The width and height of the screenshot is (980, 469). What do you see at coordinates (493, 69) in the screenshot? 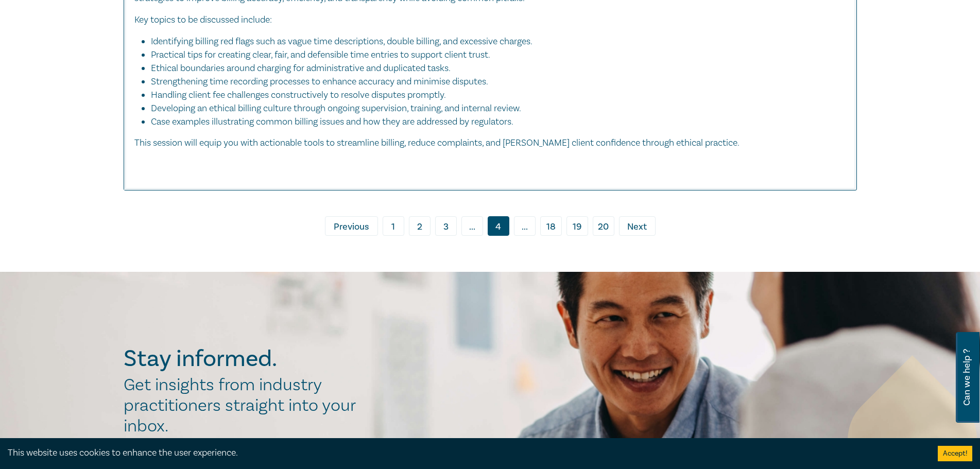
I see `li: Ethical boundaries around charging for administrative and duplicated tasks.` at bounding box center [493, 69].